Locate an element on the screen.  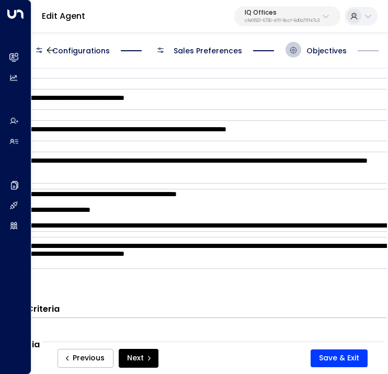
span: Objectives is located at coordinates (326, 51).